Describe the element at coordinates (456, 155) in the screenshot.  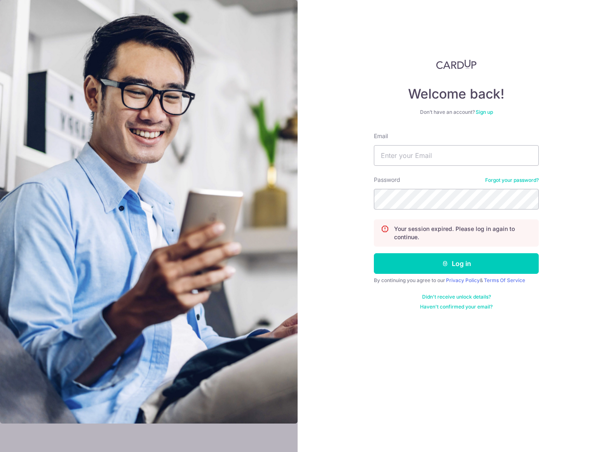
I see `input: Enter your Email` at that location.